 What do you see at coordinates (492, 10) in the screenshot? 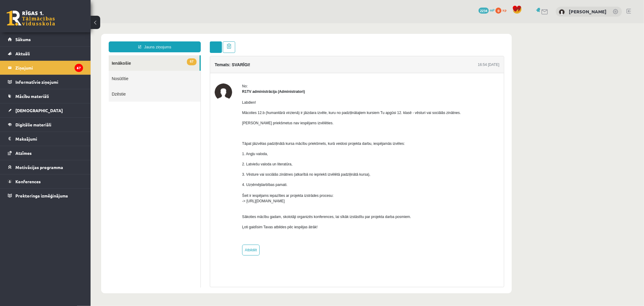
I see `span: mP` at bounding box center [492, 10].